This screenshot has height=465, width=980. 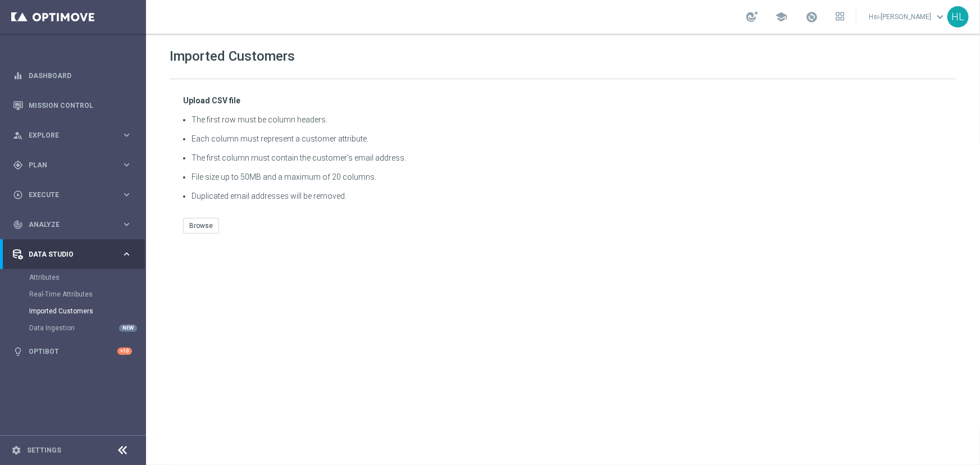 What do you see at coordinates (568, 177) in the screenshot?
I see `li: File size up to 50MB and a maximum of 20 columns.` at bounding box center [568, 177].